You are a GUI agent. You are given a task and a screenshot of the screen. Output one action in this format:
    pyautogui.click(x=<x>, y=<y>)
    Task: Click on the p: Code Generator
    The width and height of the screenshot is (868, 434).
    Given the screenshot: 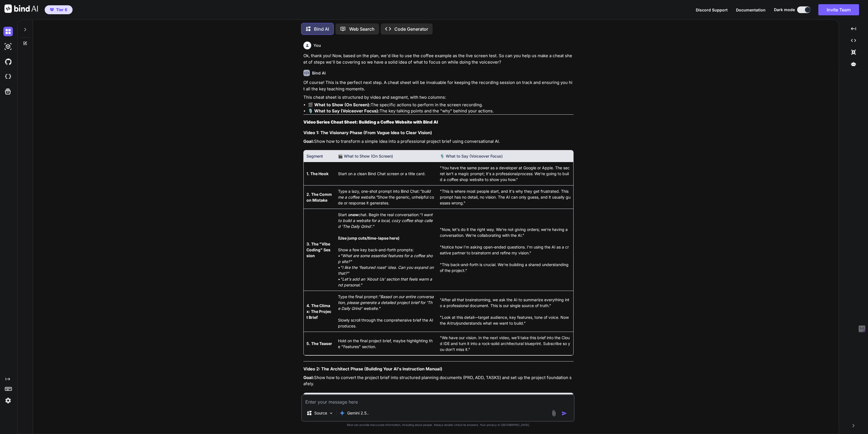 What is the action you would take?
    pyautogui.click(x=411, y=29)
    